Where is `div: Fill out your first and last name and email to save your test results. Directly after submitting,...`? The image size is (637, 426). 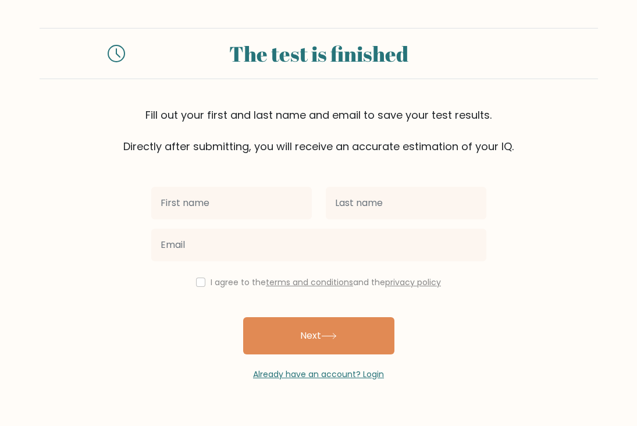
div: Fill out your first and last name and email to save your test results. Directly after submitting,... is located at coordinates (319, 130).